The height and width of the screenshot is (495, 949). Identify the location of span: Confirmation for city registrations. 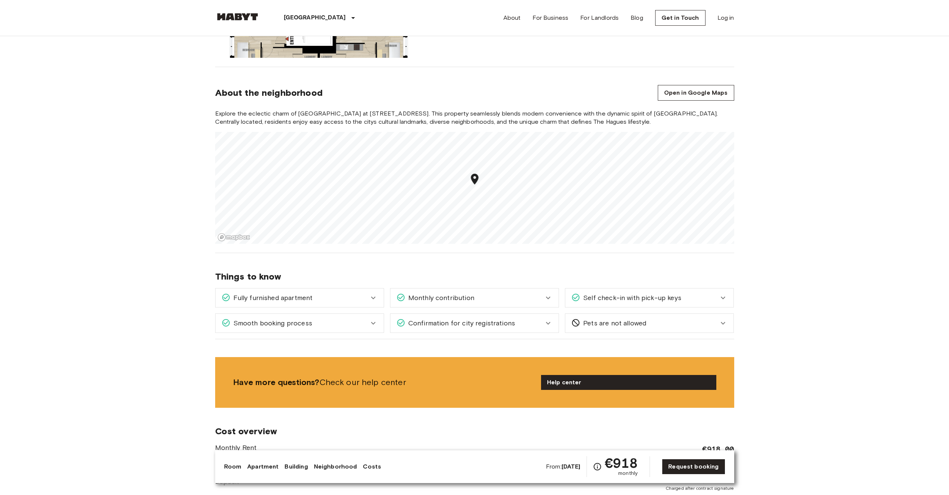
(460, 323).